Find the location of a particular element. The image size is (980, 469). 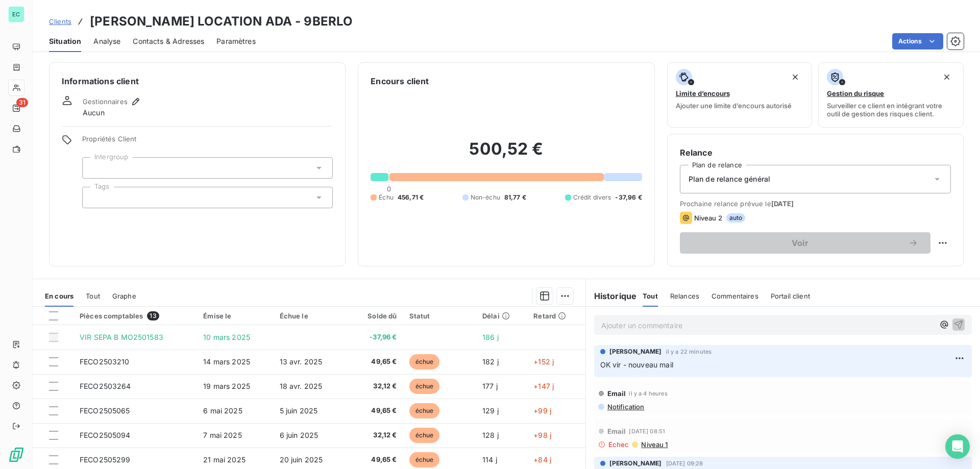

span: Niveau 1 is located at coordinates (654, 444).